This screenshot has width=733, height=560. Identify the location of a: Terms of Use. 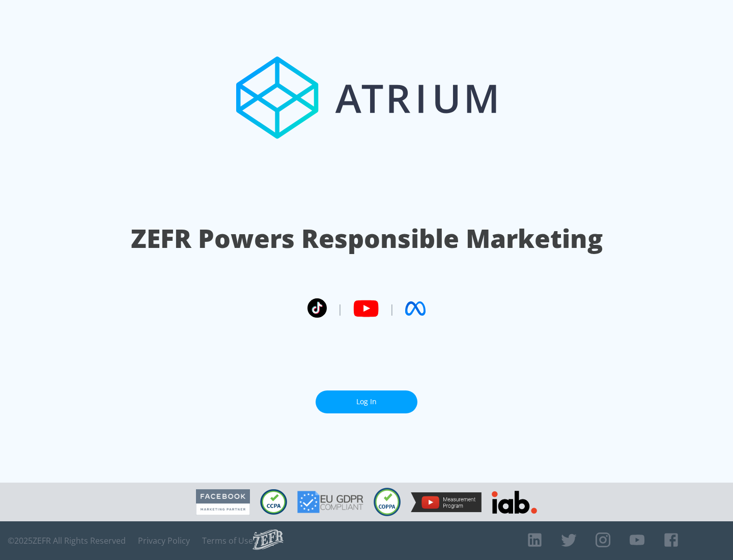
(228, 541).